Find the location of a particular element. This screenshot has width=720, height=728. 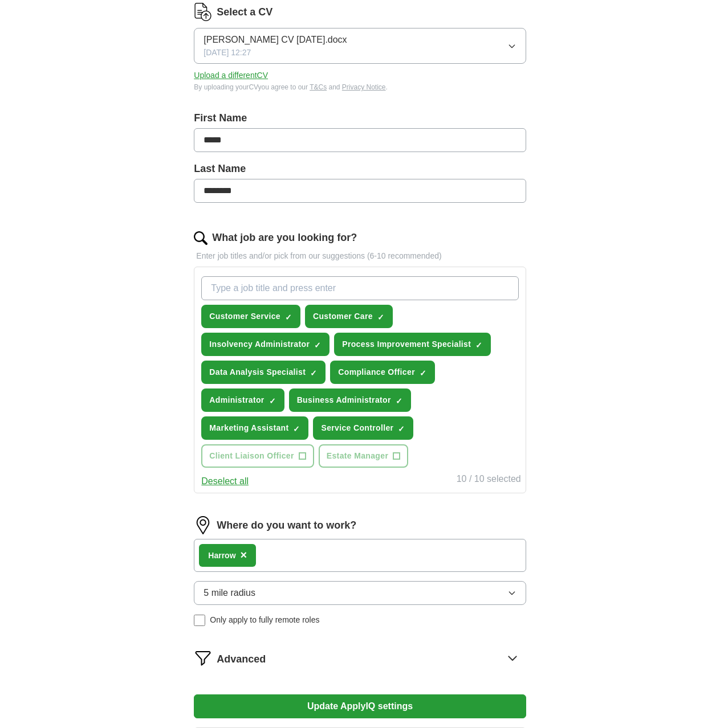

img: CV Icon is located at coordinates (203, 12).